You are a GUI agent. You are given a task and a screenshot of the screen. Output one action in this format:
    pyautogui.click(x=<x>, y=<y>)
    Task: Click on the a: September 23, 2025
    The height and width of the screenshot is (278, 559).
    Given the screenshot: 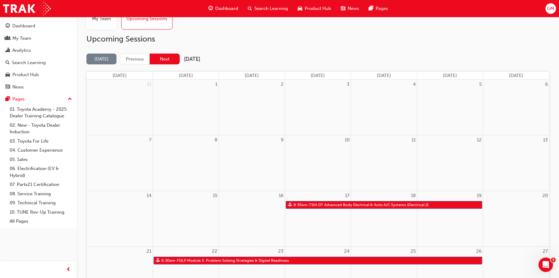 What is the action you would take?
    pyautogui.click(x=281, y=252)
    